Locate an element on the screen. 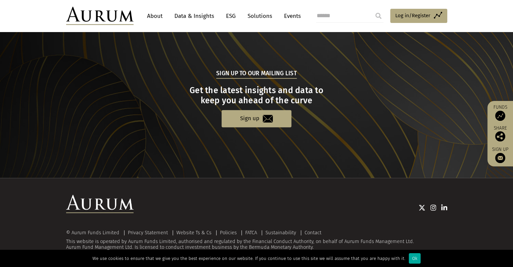 Image resolution: width=513 pixels, height=267 pixels. h3: Get the latest insights and data to keep you ahead of the curve is located at coordinates (256, 95).